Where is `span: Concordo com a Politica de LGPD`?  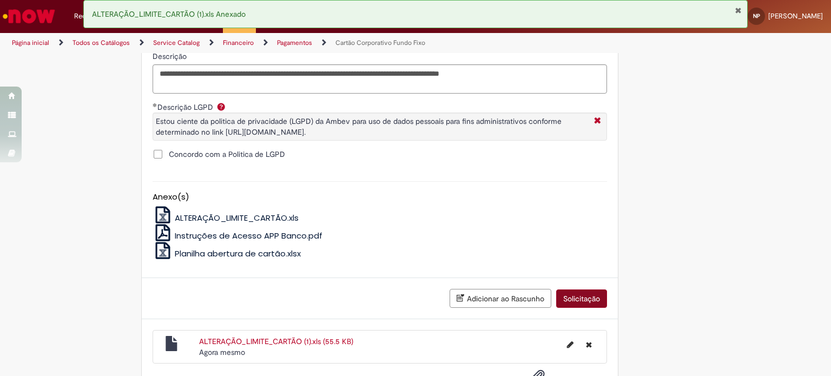 span: Concordo com a Politica de LGPD is located at coordinates (227, 154).